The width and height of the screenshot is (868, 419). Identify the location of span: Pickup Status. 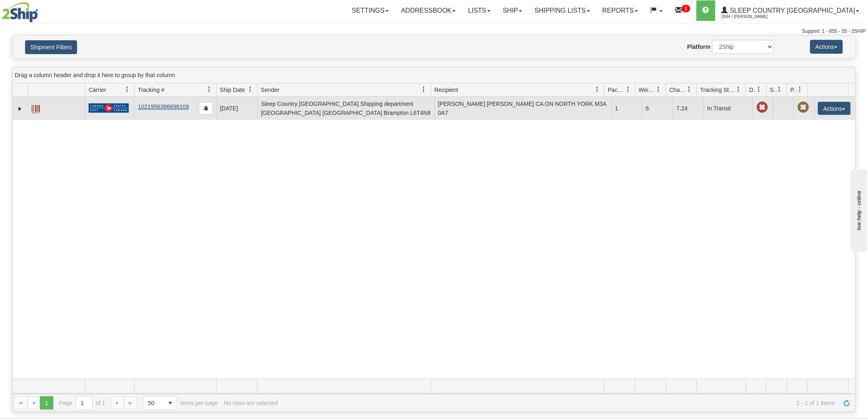
(794, 90).